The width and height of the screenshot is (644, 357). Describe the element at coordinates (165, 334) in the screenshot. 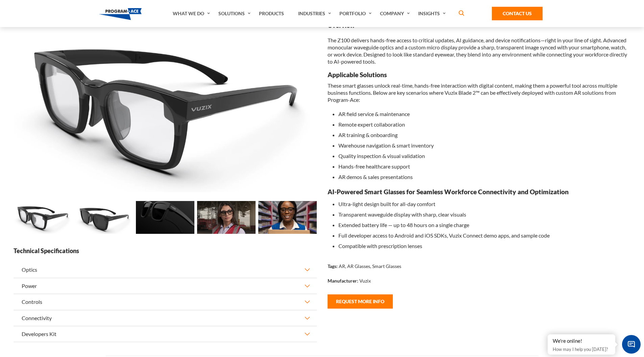

I see `button: Developers Kit` at that location.